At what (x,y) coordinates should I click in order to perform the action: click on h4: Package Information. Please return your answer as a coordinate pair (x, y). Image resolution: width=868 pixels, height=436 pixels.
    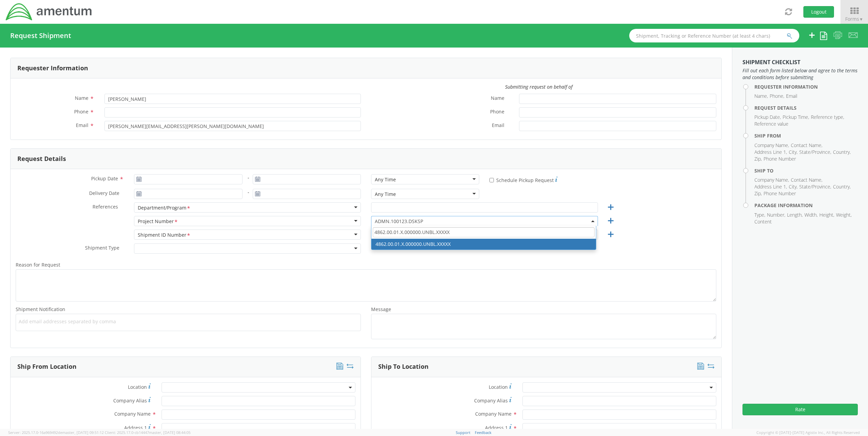
    Looking at the image, I should click on (806, 205).